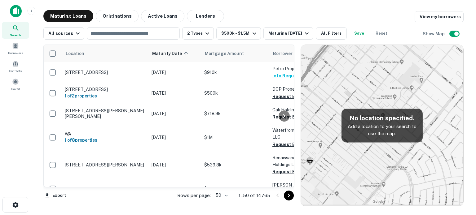 The image size is (476, 215). I want to click on div: Search, so click(15, 30).